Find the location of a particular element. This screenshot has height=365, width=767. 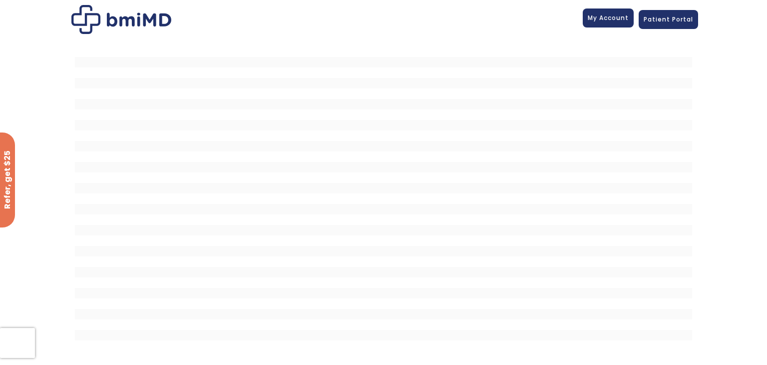

a: Patient Portal is located at coordinates (669, 19).